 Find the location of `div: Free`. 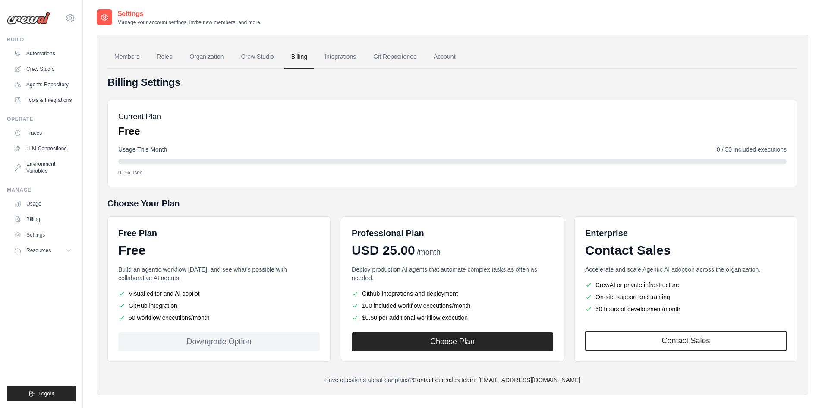

div: Free is located at coordinates (219, 250).